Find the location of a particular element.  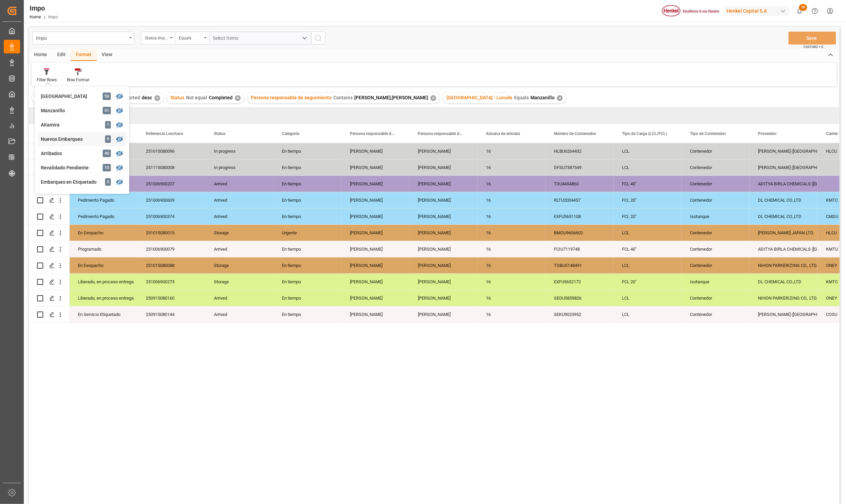

a: Home is located at coordinates (35, 17).